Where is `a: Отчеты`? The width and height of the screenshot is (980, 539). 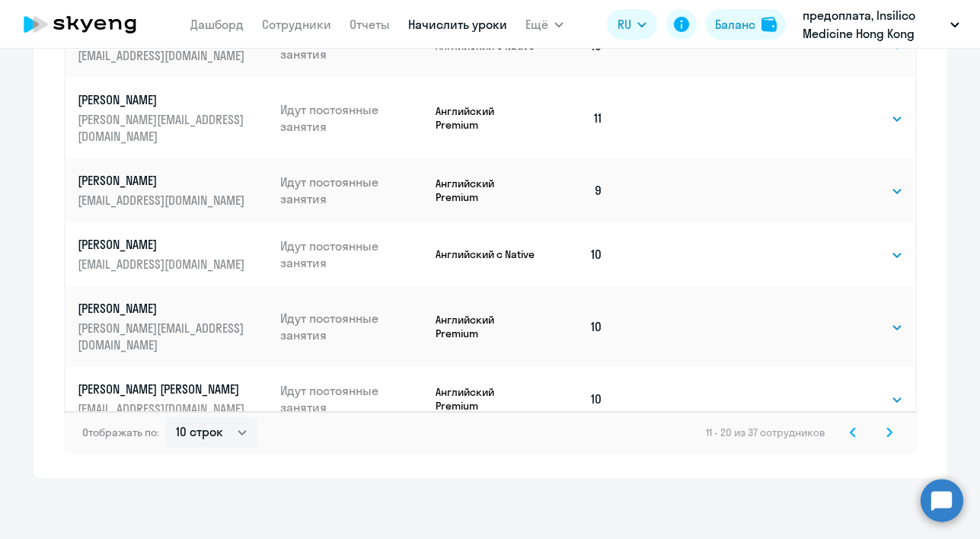 a: Отчеты is located at coordinates (370, 24).